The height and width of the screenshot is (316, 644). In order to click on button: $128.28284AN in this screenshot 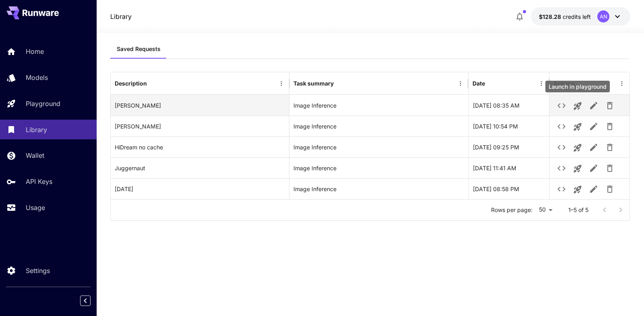, I will do `click(581, 17)`.